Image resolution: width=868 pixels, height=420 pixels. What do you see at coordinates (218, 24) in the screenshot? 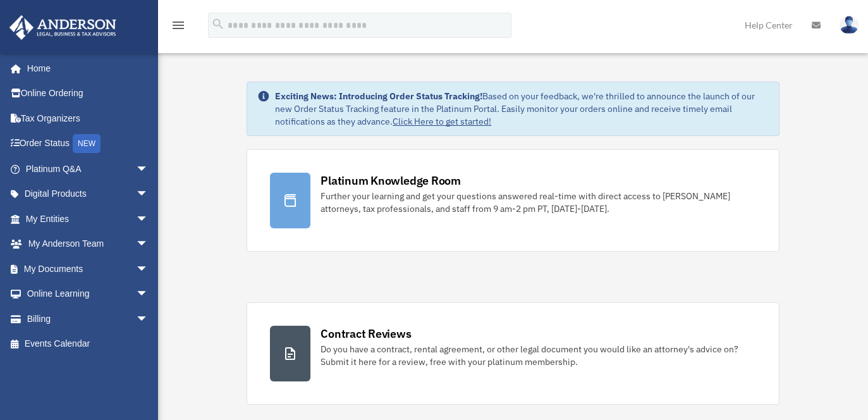
I see `i: search` at bounding box center [218, 24].